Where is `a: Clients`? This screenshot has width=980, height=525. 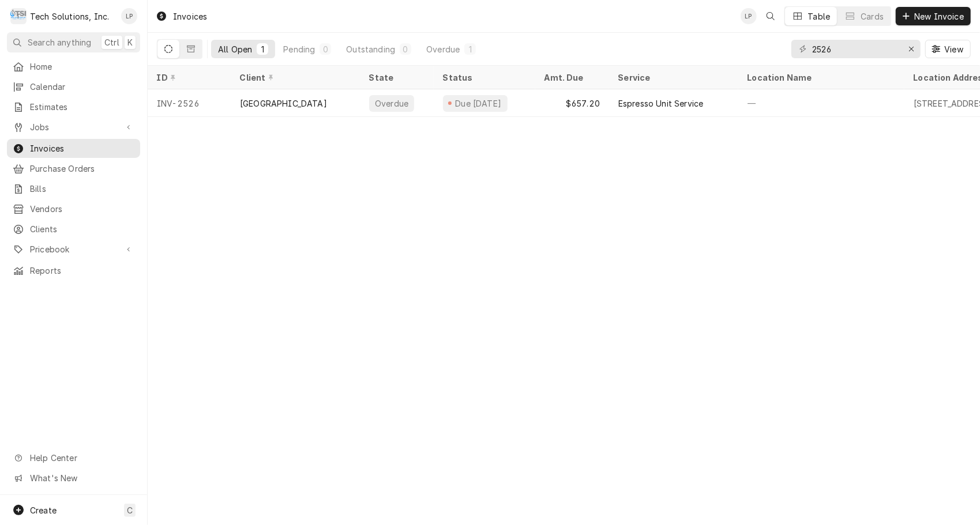
a: Clients is located at coordinates (73, 229).